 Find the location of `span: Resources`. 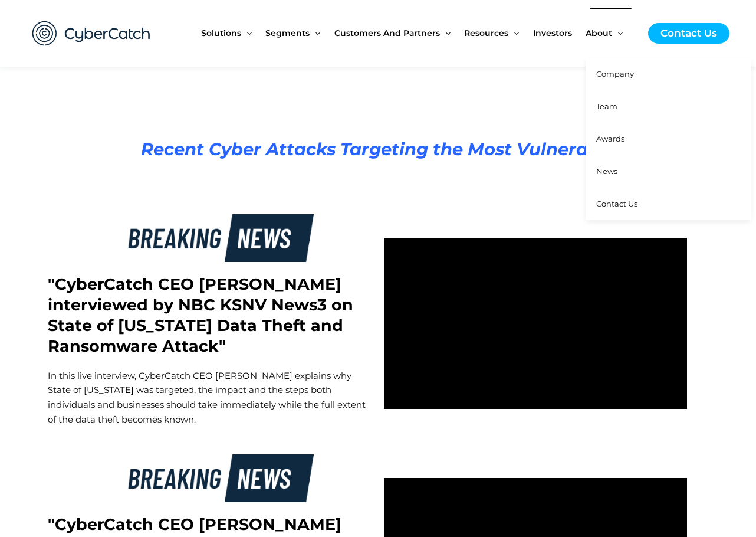

span: Resources is located at coordinates (486, 33).